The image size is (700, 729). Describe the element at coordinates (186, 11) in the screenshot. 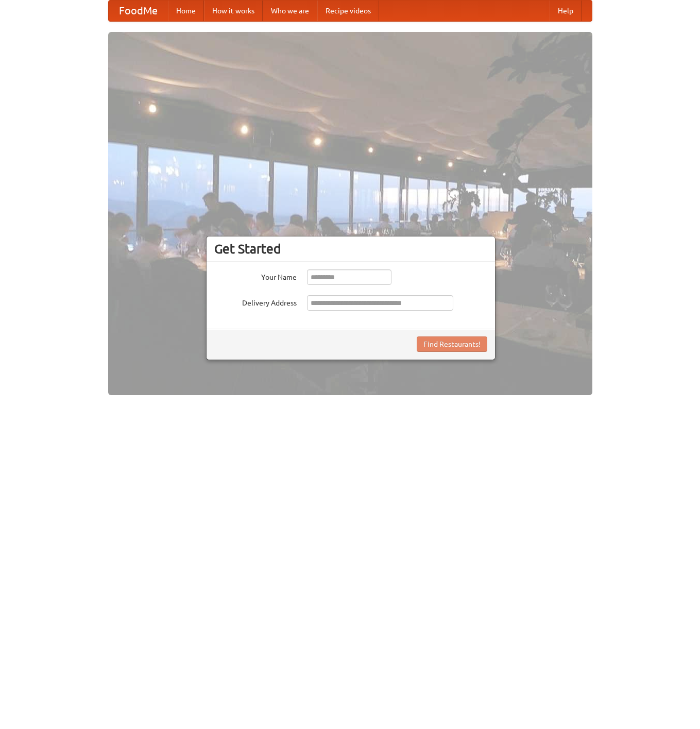

I see `a: Home` at that location.